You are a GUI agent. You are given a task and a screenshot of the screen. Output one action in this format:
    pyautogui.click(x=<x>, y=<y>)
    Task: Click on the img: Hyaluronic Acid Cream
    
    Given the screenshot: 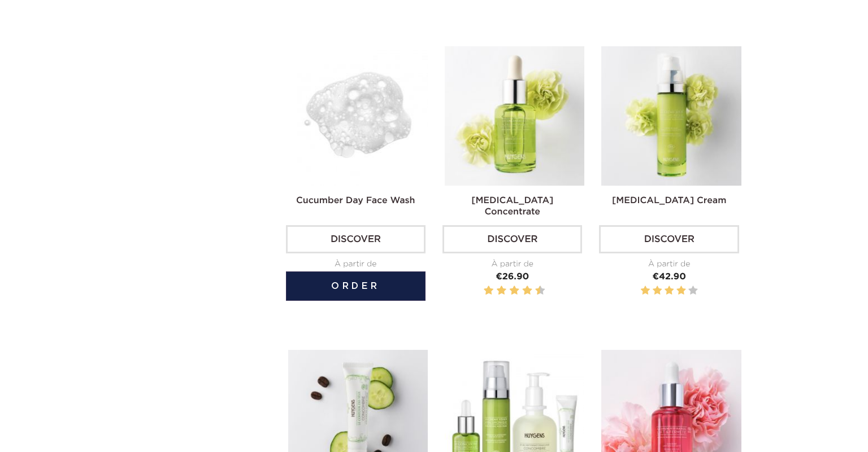 What is the action you would take?
    pyautogui.click(x=671, y=116)
    